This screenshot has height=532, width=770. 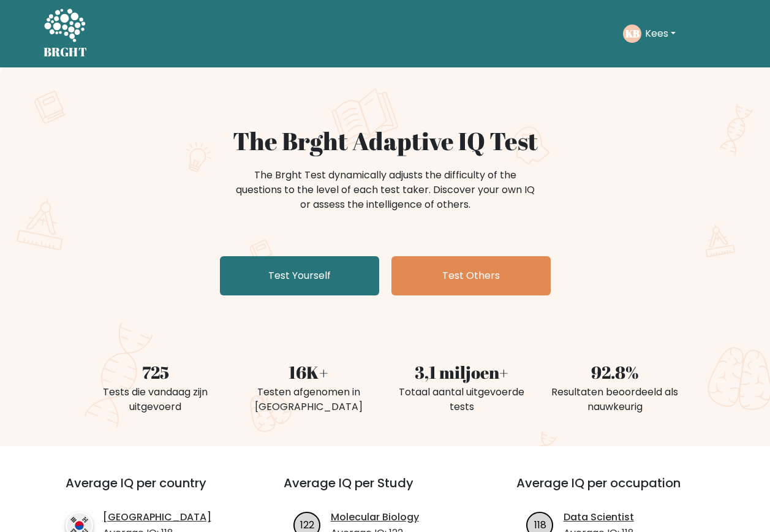 I want to click on text: KB, so click(x=632, y=33).